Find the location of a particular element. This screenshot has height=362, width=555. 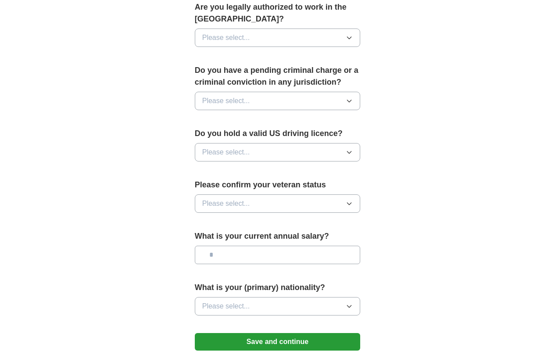

label: Do you have a pending criminal charge or a criminal conviction in any jurisdiction? is located at coordinates (278, 76).